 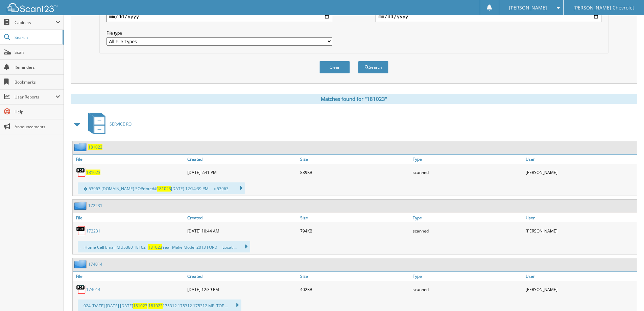 What do you see at coordinates (627, 295) in the screenshot?
I see `div: Chat Widget` at bounding box center [627, 295].